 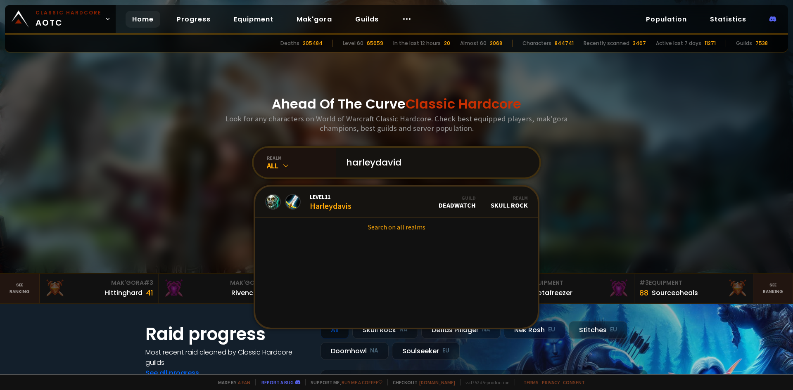 What do you see at coordinates (457, 202) in the screenshot?
I see `div: Deadwatch` at bounding box center [457, 202].